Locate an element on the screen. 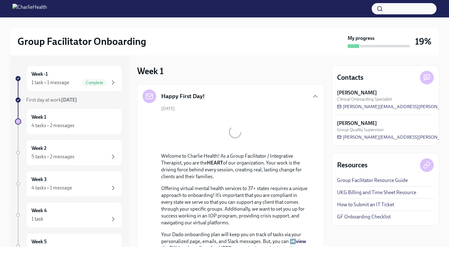  h3: Week 1 is located at coordinates (150, 71).